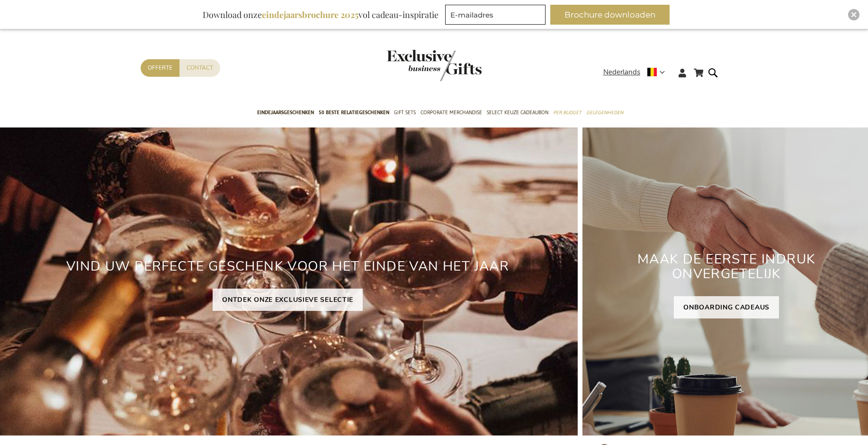 Image resolution: width=868 pixels, height=445 pixels. I want to click on span: Gelegenheden, so click(605, 112).